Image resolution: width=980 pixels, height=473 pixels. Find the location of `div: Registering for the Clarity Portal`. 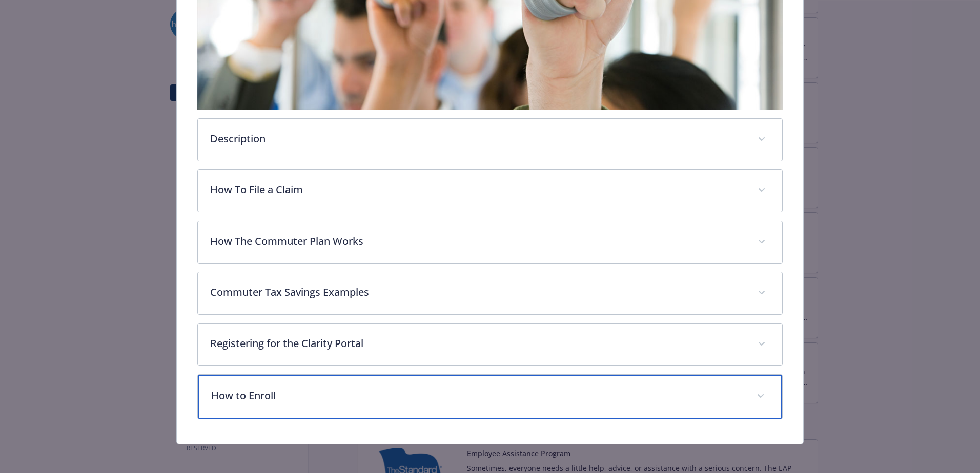

div: Registering for the Clarity Portal is located at coordinates (490, 345).